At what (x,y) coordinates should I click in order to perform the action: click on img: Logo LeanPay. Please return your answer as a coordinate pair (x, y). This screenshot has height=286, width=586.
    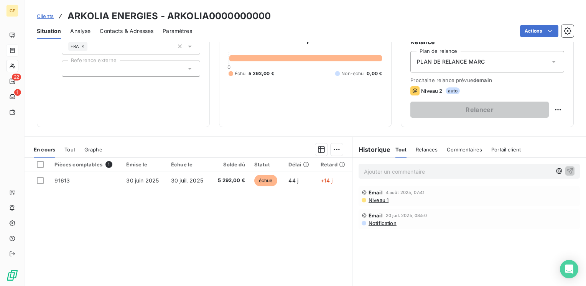
    Looking at the image, I should click on (12, 275).